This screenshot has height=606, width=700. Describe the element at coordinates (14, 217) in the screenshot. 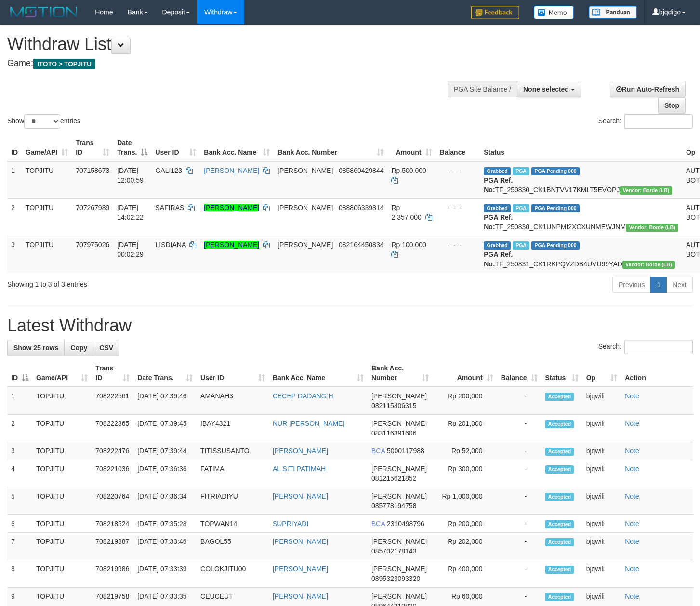

I see `td: 2` at that location.